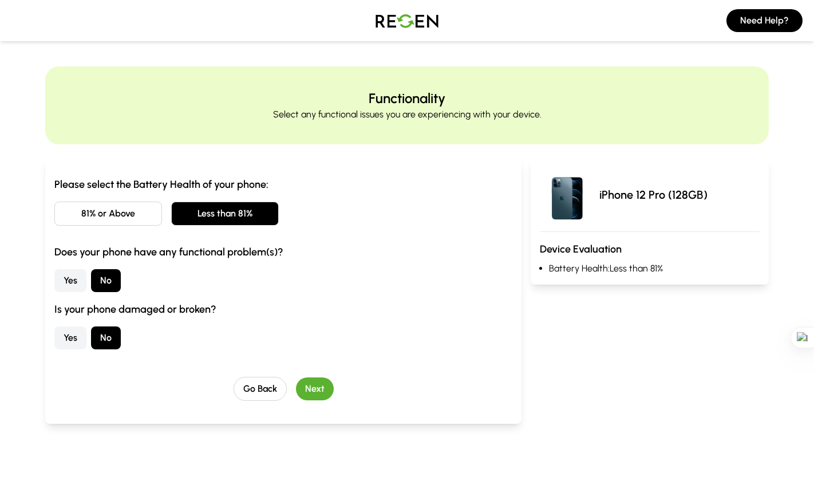 This screenshot has width=814, height=504. I want to click on h3: Please select the Battery Health of your phone:, so click(283, 184).